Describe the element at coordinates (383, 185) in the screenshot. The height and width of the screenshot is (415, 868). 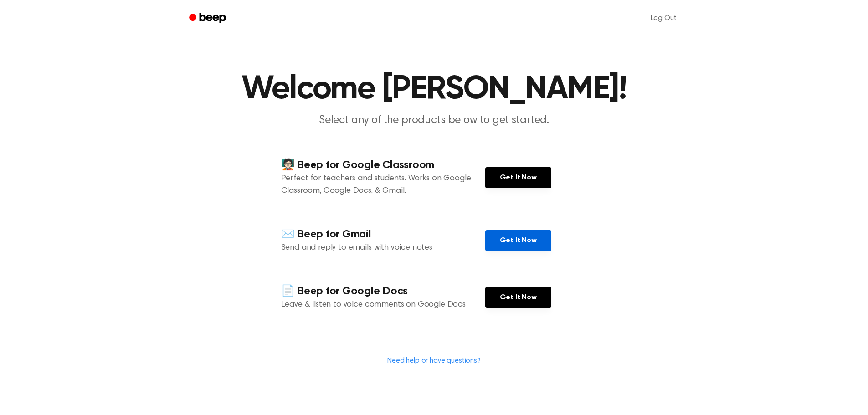
I see `p: Perfect for teachers and students. Works on Google Classroom, Google Docs, & Gmail.` at that location.